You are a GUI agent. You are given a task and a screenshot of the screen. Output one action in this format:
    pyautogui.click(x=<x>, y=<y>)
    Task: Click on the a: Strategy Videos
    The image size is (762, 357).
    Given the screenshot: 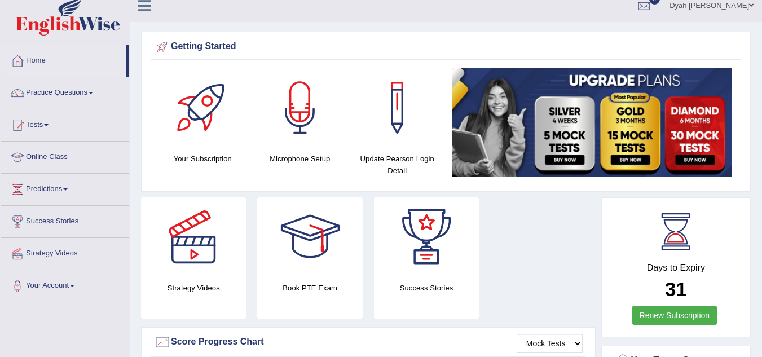 What is the action you would take?
    pyautogui.click(x=65, y=252)
    